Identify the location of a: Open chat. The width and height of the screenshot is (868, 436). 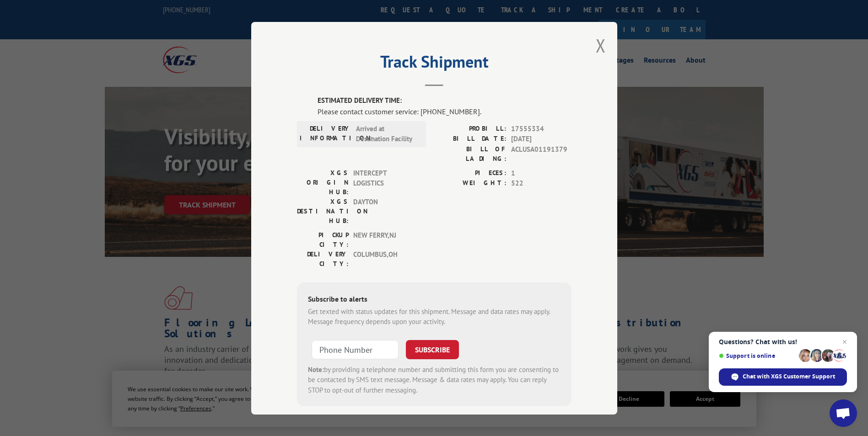
(843, 413).